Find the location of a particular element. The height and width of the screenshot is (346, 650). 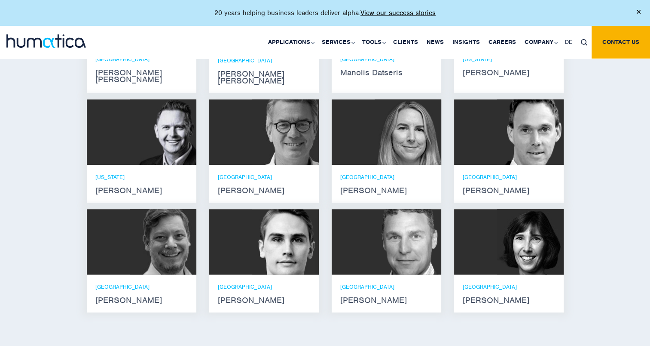

strong: Manolis Datseris is located at coordinates (386, 73).